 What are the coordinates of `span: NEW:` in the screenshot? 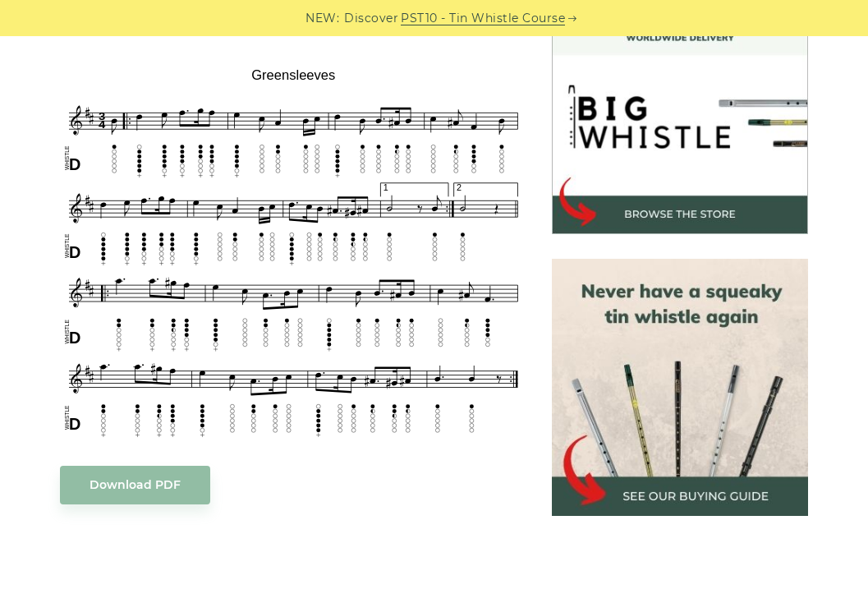 It's located at (322, 18).